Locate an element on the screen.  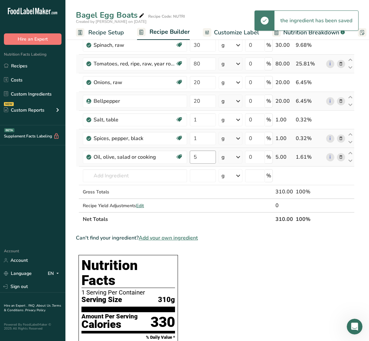
div: Calories is located at coordinates (110, 324).